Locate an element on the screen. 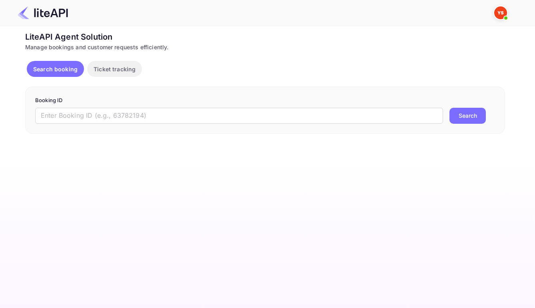 The height and width of the screenshot is (308, 535). img: Yandex Support is located at coordinates (501, 13).